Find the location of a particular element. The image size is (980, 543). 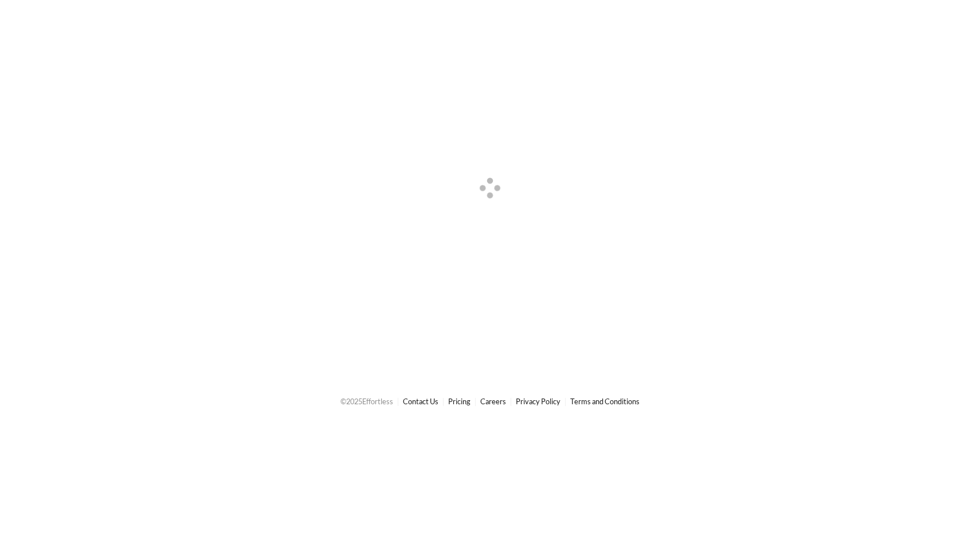

span: © 2025 Effortless is located at coordinates (367, 402).